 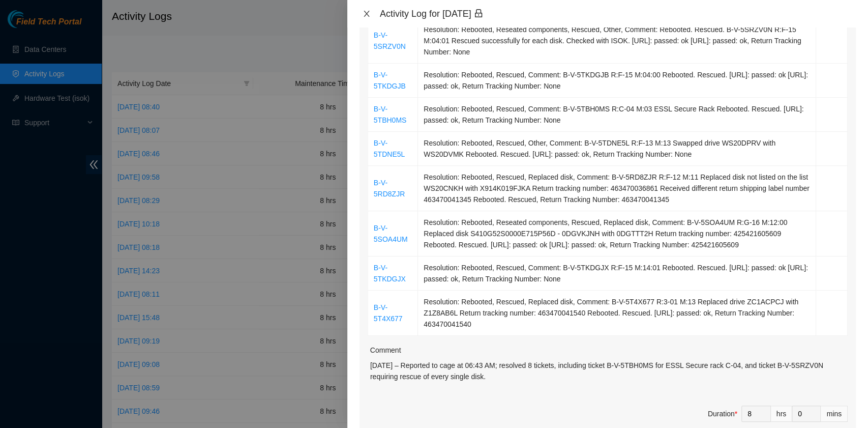 I want to click on button: Close, so click(x=366, y=14).